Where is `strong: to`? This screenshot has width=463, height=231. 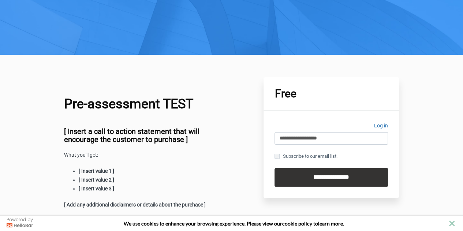
strong: to is located at coordinates (315, 223).